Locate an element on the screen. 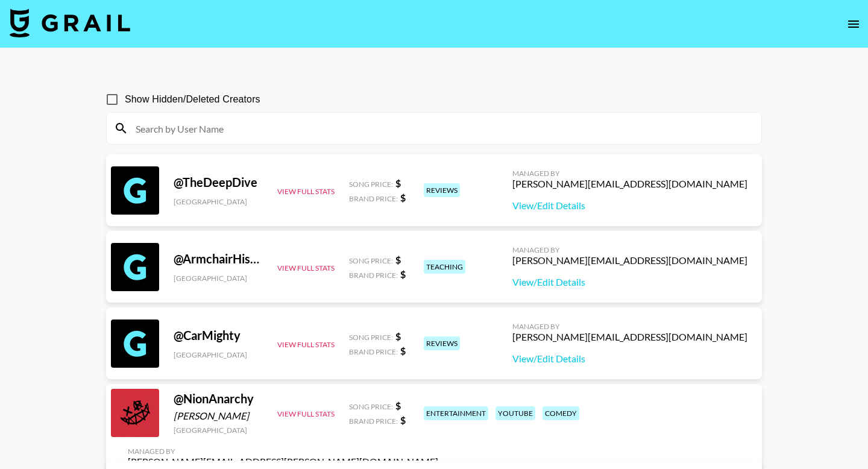  button: open drawer is located at coordinates (854, 24).